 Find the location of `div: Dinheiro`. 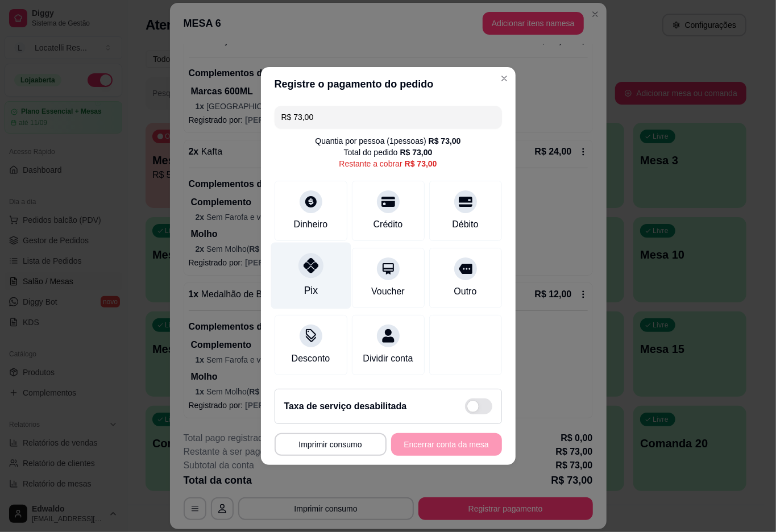

div: Dinheiro is located at coordinates (311, 225).